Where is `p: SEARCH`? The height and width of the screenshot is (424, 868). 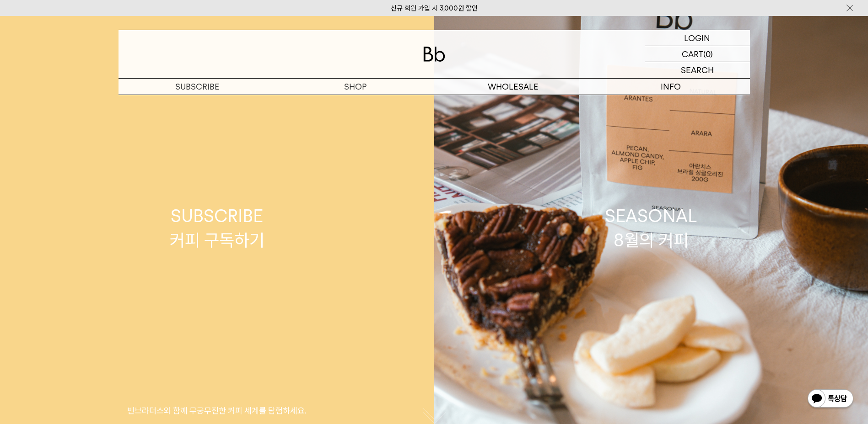
p: SEARCH is located at coordinates (698, 70).